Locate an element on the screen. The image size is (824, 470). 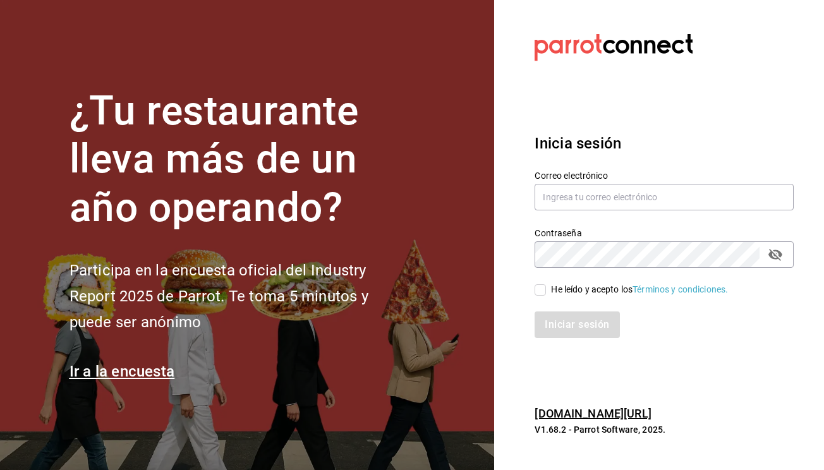
label: Contraseña is located at coordinates (664, 232).